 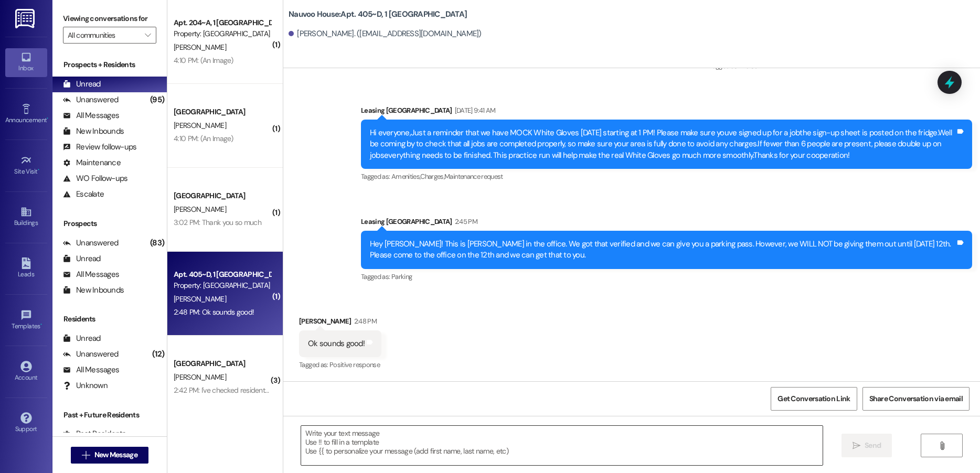 I want to click on span: Maintenance request, so click(x=474, y=176).